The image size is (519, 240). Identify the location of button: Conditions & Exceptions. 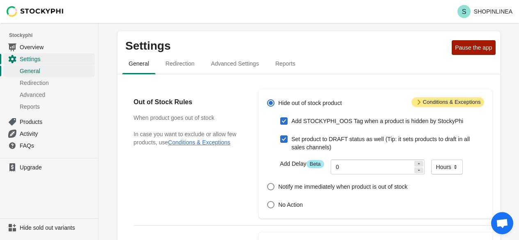
(200, 142).